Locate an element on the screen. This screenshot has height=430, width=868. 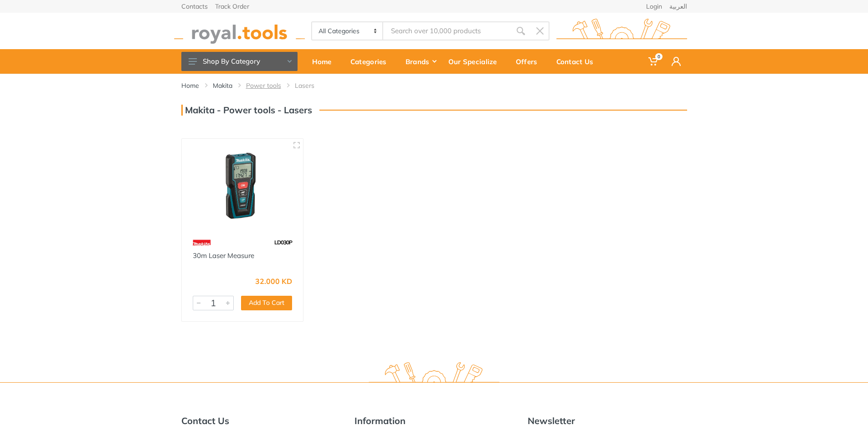
div: Offers is located at coordinates (529, 62).